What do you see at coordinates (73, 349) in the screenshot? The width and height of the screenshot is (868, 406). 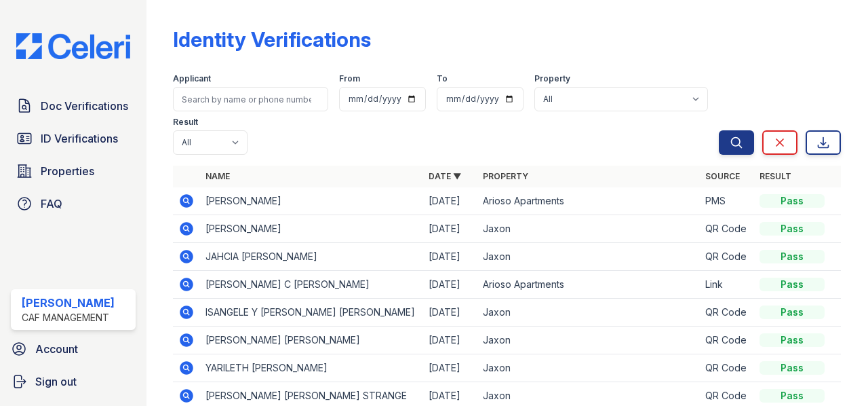 I see `a: Account` at bounding box center [73, 349].